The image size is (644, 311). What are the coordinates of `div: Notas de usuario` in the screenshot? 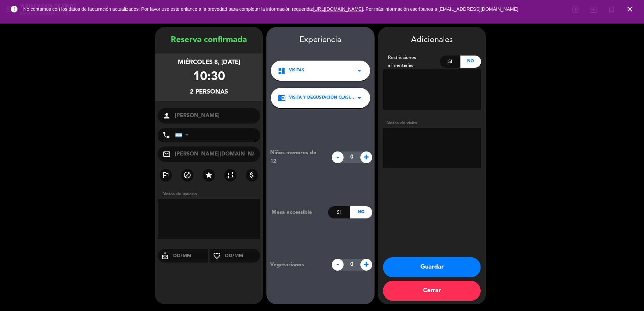 It's located at (211, 194).